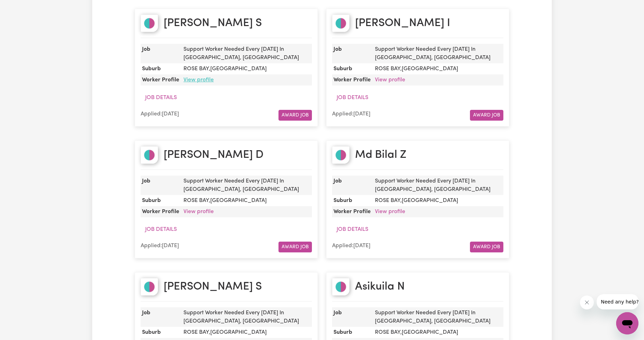 The height and width of the screenshot is (340, 644). I want to click on img: Rabin, so click(149, 155).